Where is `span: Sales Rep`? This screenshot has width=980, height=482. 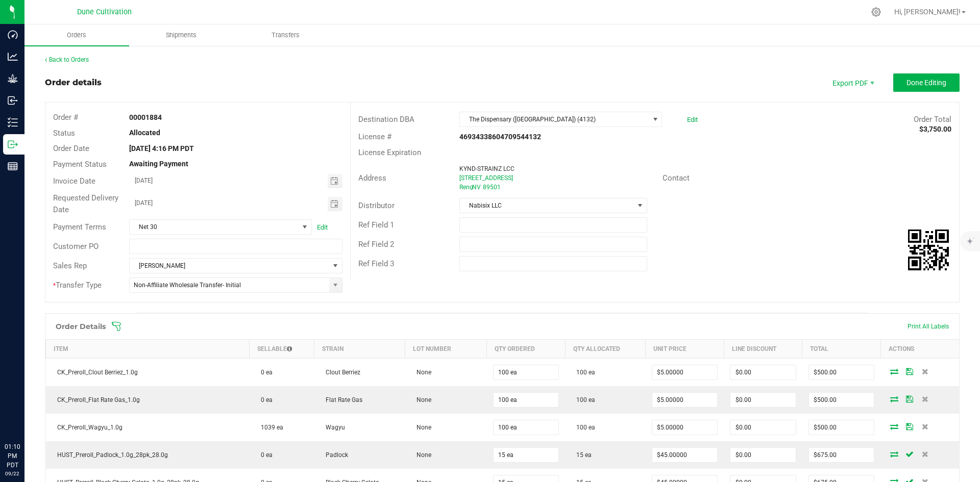 span: Sales Rep is located at coordinates (70, 266).